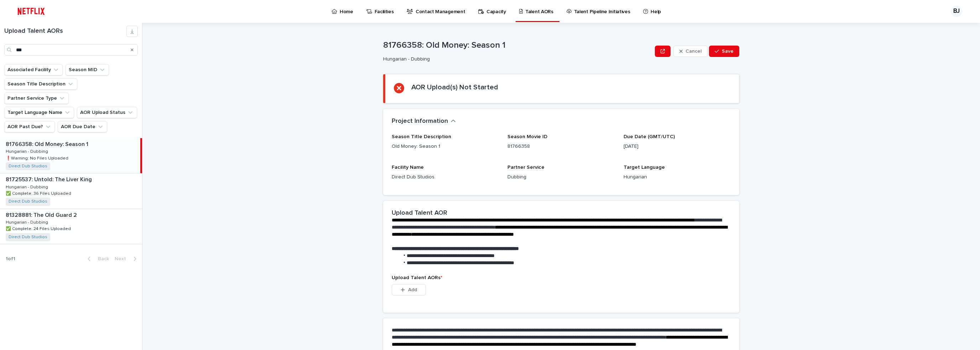 The image size is (980, 350). Describe the element at coordinates (42, 214) in the screenshot. I see `p: 81328881: The Old Guard 2` at that location.